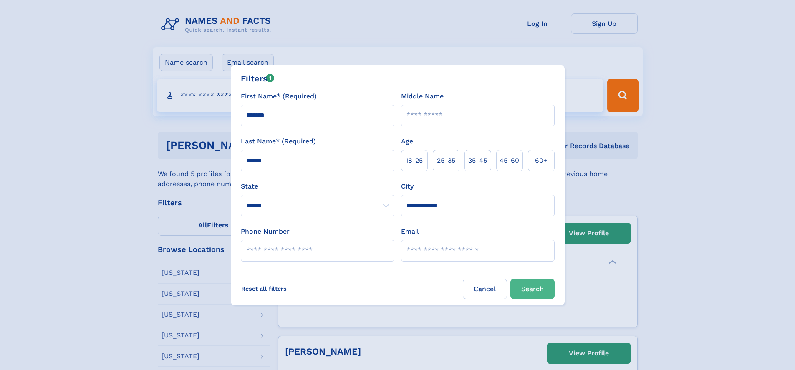  Describe the element at coordinates (414, 161) in the screenshot. I see `span: 18‑25` at that location.